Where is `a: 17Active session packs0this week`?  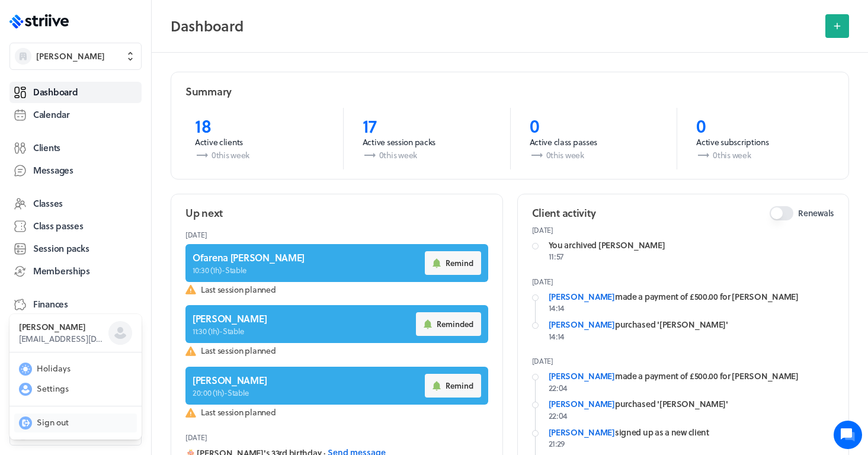 a: 17Active session packs0this week is located at coordinates (427, 138).